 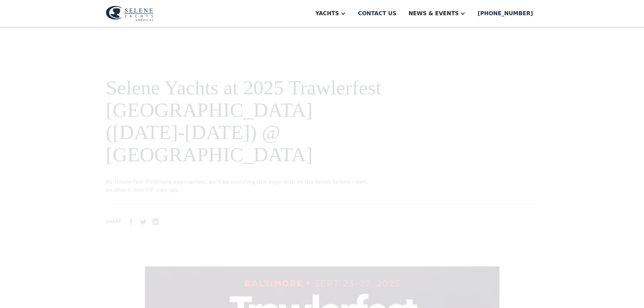 What do you see at coordinates (247, 186) in the screenshot?
I see `p: As Trawlerfest Baltimore approaches, we’ll be updating this page with all the latest Selene news,...` at bounding box center [247, 186].